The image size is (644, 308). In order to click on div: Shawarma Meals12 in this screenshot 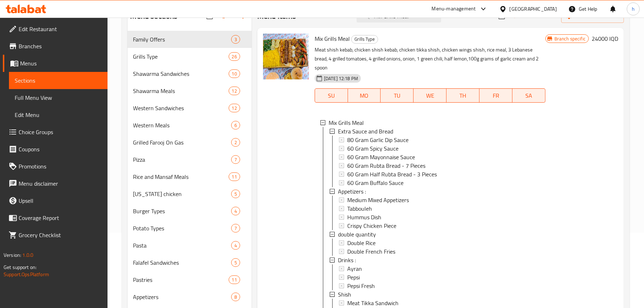, I will do `click(189, 91)`.